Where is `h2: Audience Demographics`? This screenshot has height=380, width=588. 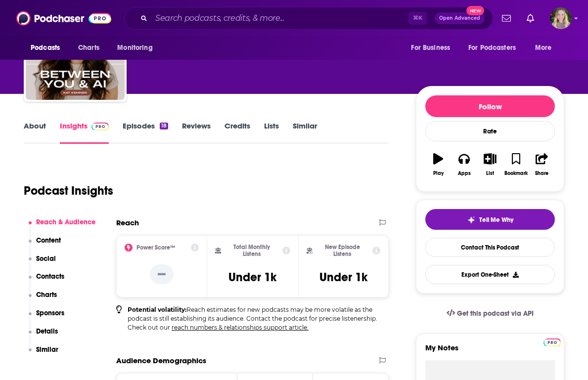 h2: Audience Demographics is located at coordinates (161, 360).